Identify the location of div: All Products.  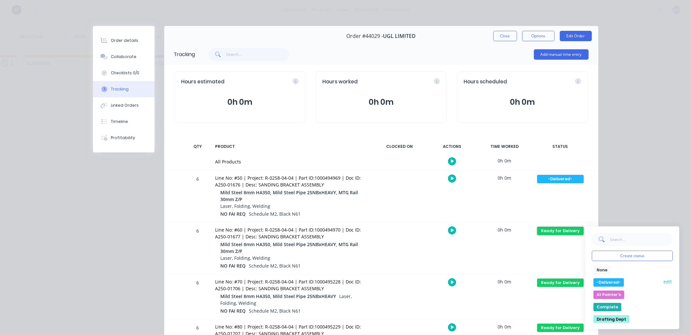
(292, 161).